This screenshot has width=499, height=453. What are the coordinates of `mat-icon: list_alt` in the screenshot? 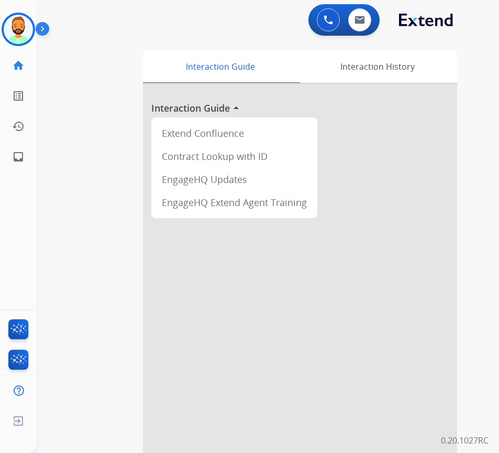 It's located at (18, 96).